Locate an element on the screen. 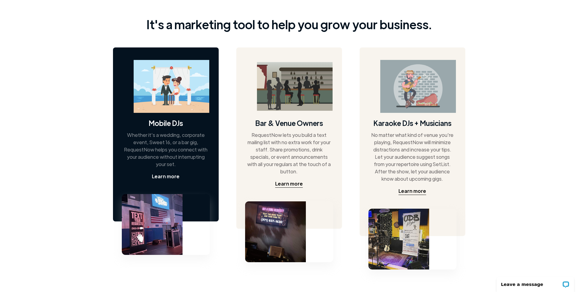  img: school dance with a poster is located at coordinates (152, 224).